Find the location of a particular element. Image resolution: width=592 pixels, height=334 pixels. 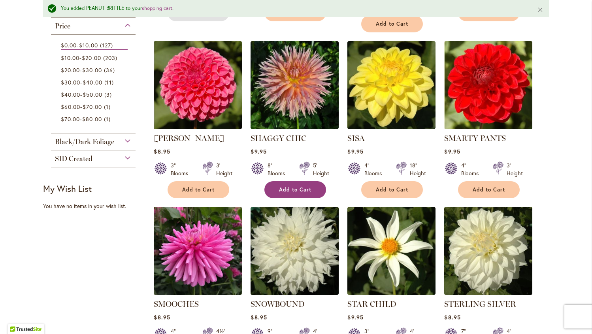

a: $70.00-$80.00 1 is located at coordinates (94, 119).